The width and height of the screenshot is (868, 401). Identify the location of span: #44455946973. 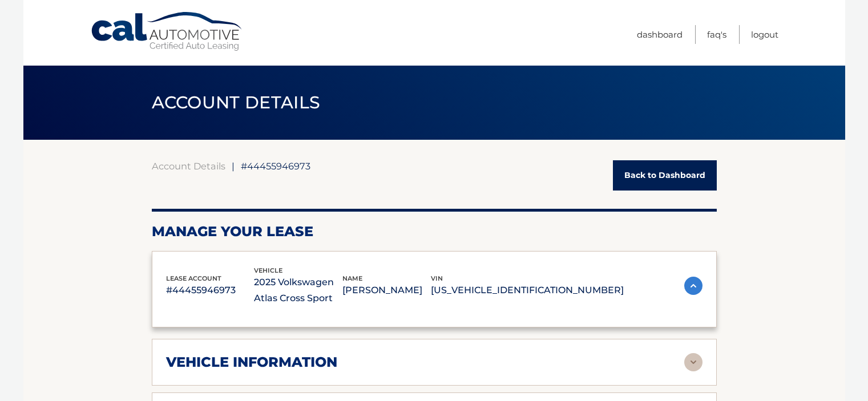
(276, 166).